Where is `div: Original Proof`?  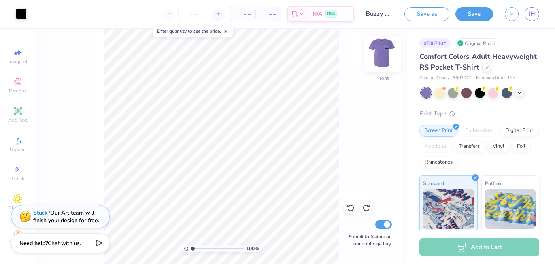 div: Original Proof is located at coordinates (477, 43).